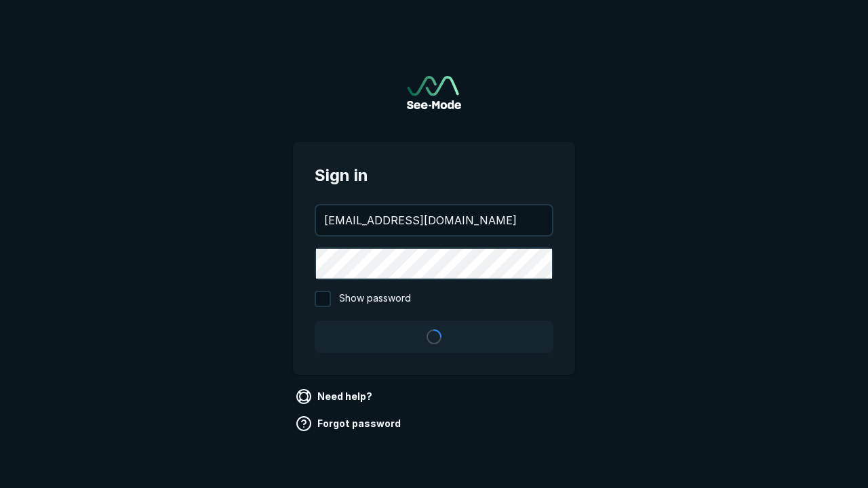  I want to click on a: Go to sign in, so click(434, 92).